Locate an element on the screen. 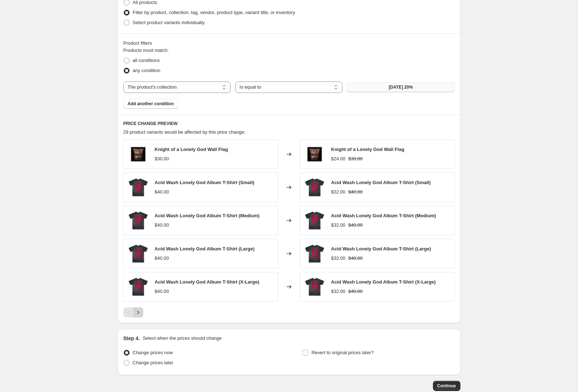  span: Select product variants individually is located at coordinates (168, 22).